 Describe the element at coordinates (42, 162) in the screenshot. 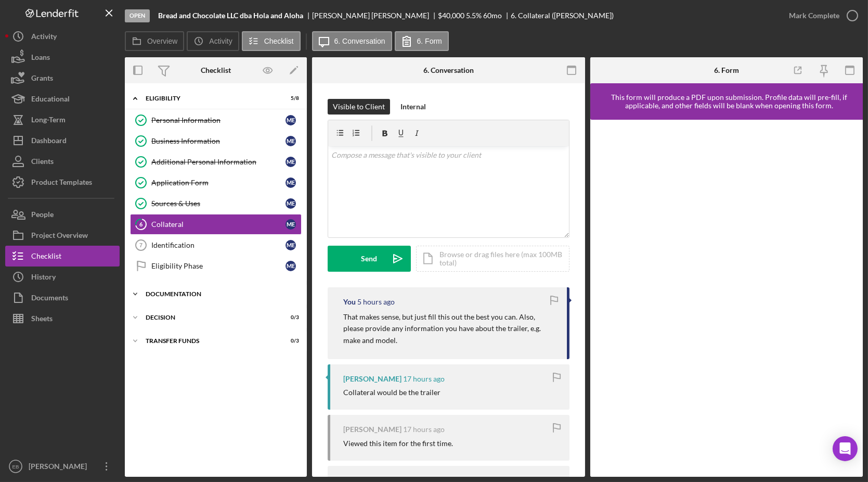

I see `div: Clients` at that location.